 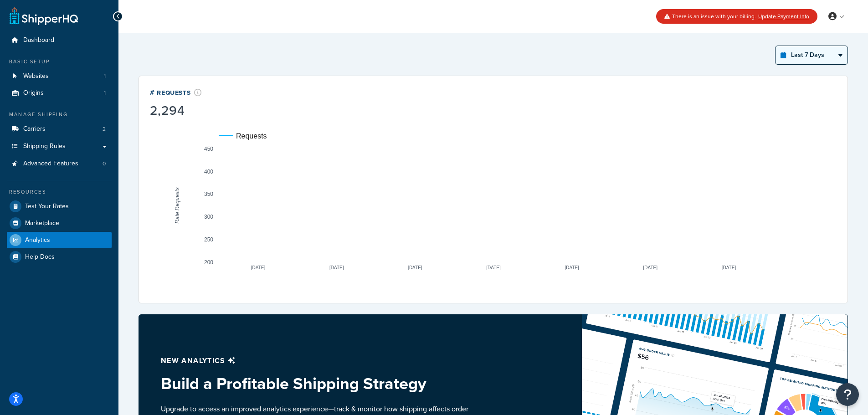 I want to click on div: # Requests, so click(x=176, y=92).